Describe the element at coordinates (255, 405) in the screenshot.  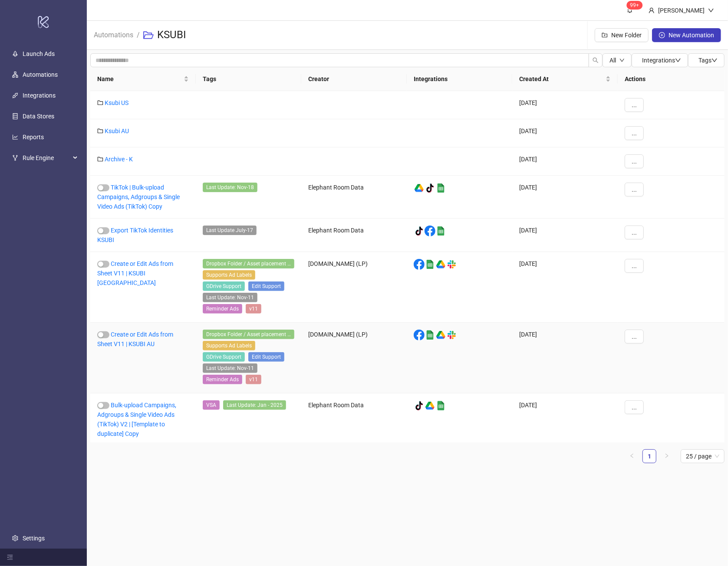
I see `span: Last Update: Jan - 2025` at that location.